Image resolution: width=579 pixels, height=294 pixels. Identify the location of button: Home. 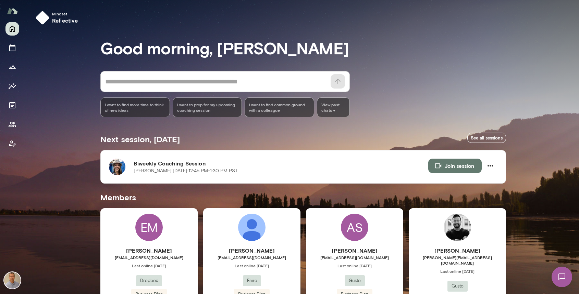
(12, 29).